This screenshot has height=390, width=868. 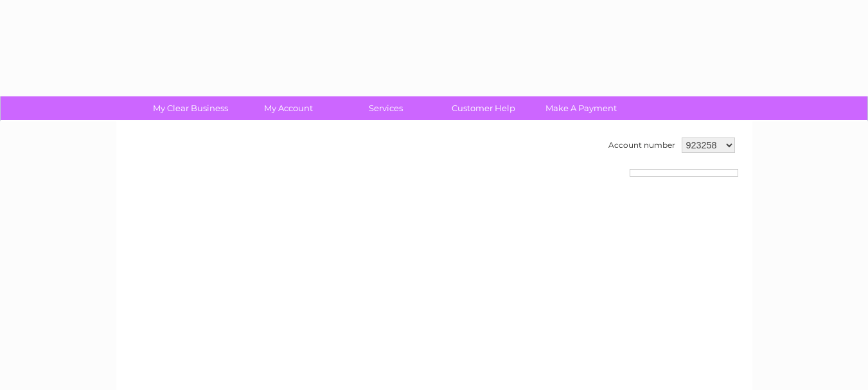 I want to click on a: My Clear Business, so click(x=191, y=108).